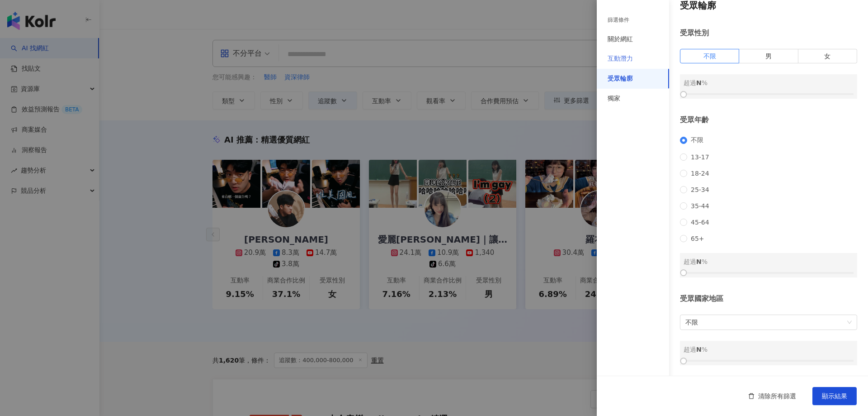 Image resolution: width=868 pixels, height=416 pixels. I want to click on span: 25-34, so click(700, 189).